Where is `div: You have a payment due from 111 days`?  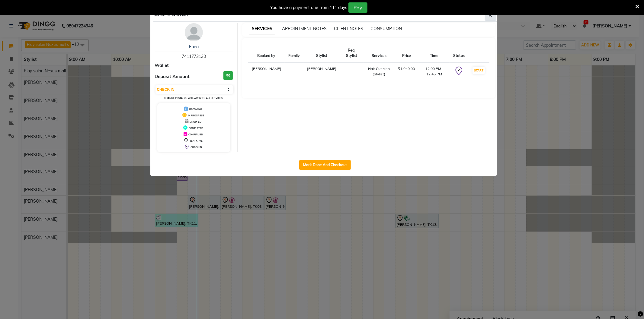
div: You have a payment due from 111 days is located at coordinates (308, 8).